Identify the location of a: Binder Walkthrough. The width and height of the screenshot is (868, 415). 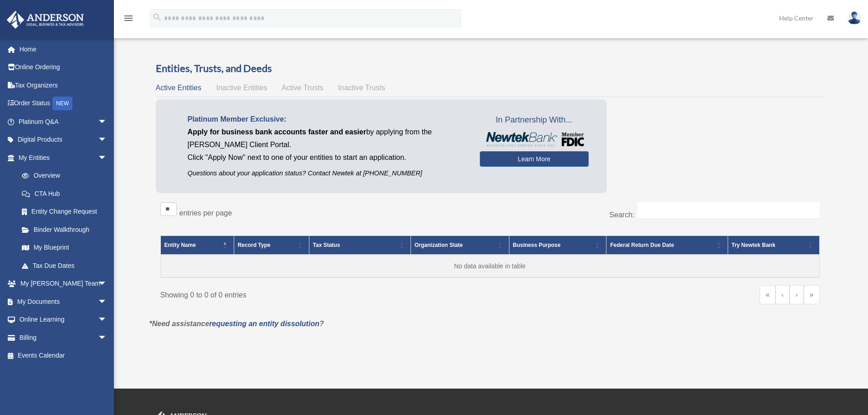
(65, 230).